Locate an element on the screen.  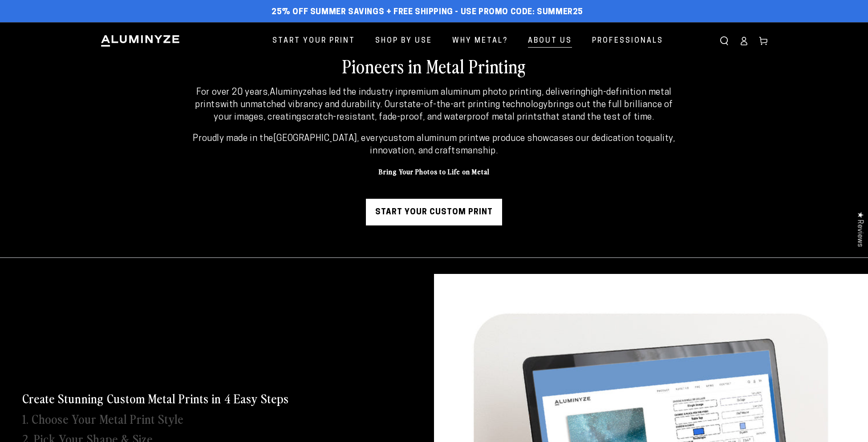
div: Click to open Judge.me floating reviews tab is located at coordinates (860, 229).